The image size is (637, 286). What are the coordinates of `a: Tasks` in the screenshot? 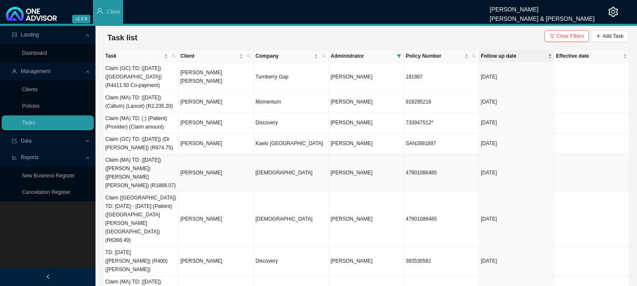 It's located at (28, 123).